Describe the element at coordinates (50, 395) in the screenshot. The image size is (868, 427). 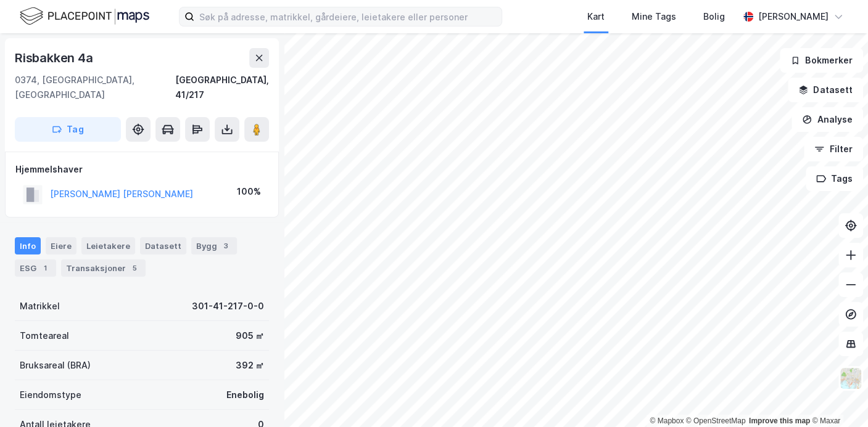
I see `div: Eiendomstype` at that location.